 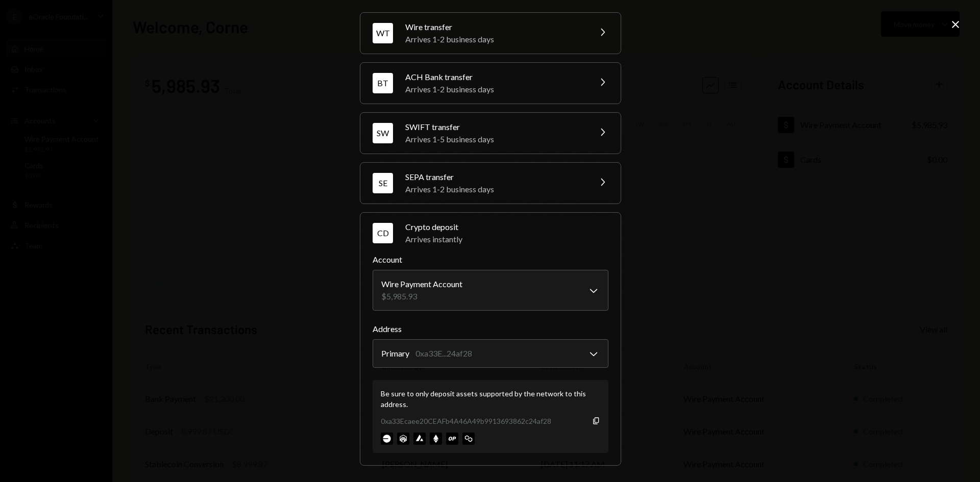 I want to click on label: Account, so click(x=490, y=260).